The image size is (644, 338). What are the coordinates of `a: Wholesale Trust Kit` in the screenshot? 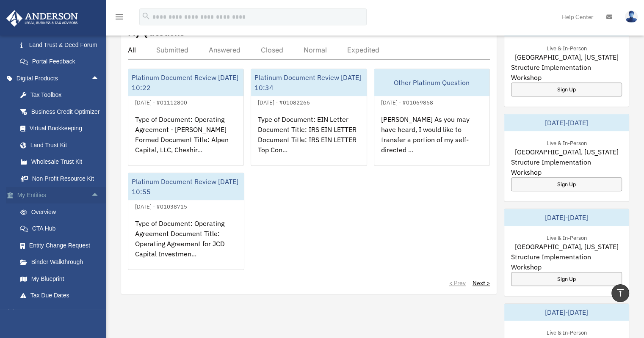 It's located at (61, 162).